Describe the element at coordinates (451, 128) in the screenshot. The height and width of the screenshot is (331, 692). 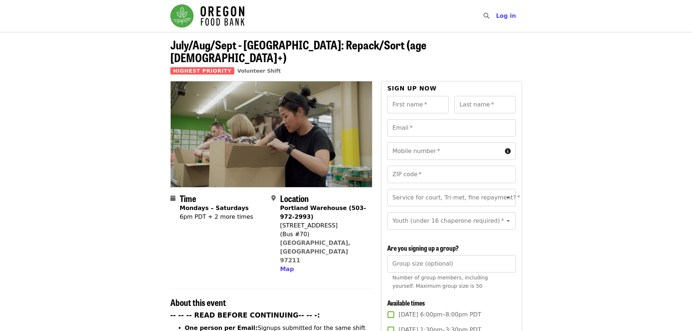
I see `input: Email` at that location.